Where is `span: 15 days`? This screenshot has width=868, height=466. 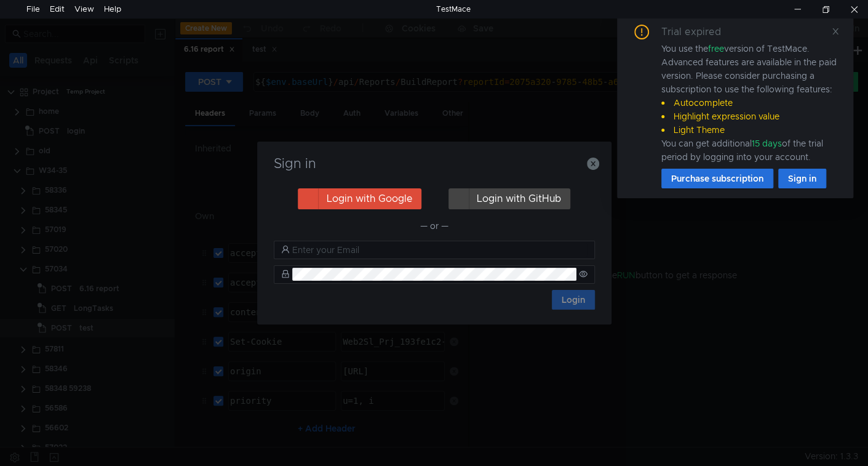 span: 15 days is located at coordinates (766, 143).